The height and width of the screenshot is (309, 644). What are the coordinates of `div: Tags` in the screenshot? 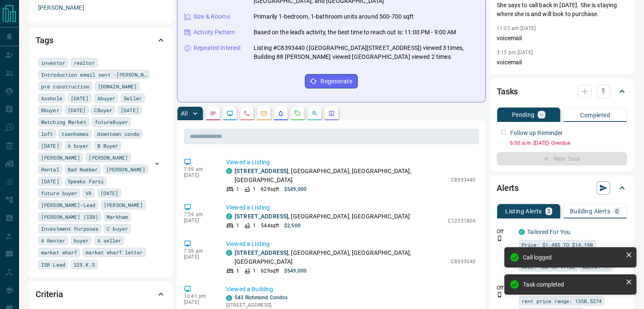 It's located at (101, 41).